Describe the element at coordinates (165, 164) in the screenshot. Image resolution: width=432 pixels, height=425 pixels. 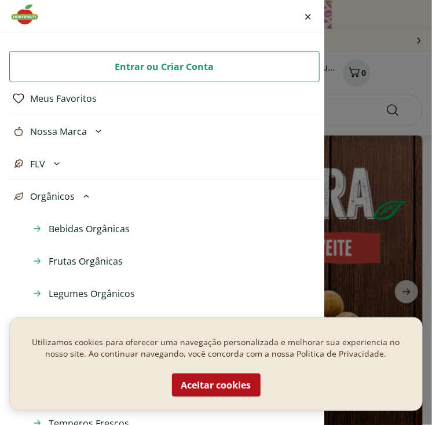
I see `button: FLV` at that location.